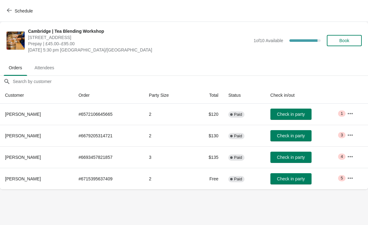 This screenshot has height=225, width=368. I want to click on span: 4, so click(342, 157).